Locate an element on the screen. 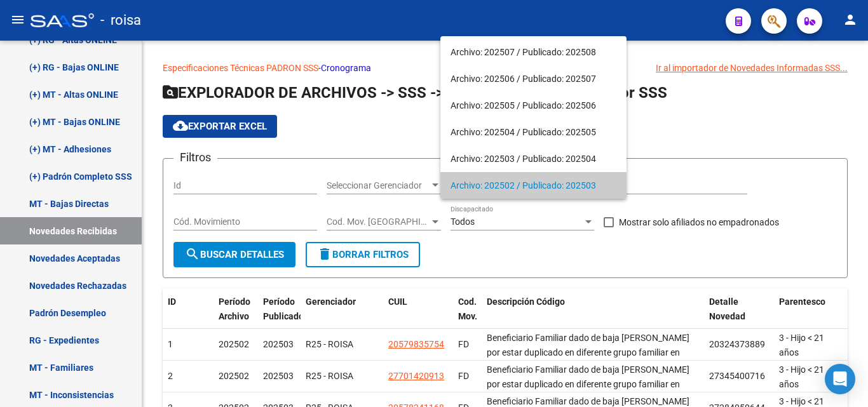 The width and height of the screenshot is (868, 407). span: Archivo: 202504 / Publicado: 202505 is located at coordinates (533, 132).